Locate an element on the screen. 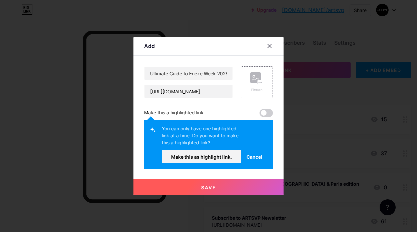 This screenshot has width=417, height=232. div: Make this a highlighted link is located at coordinates (174, 113).